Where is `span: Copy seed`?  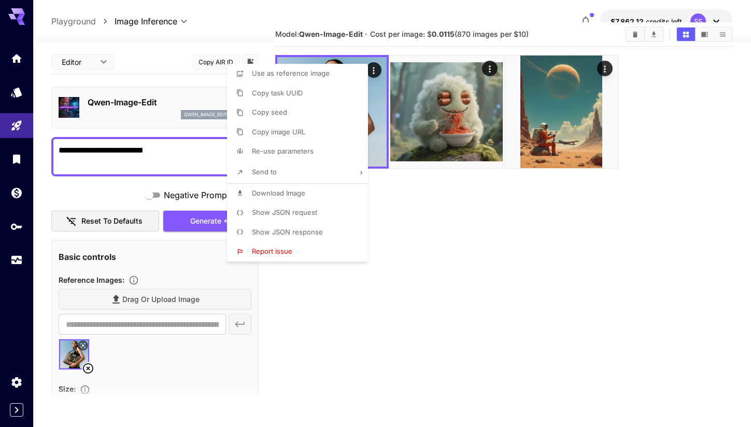
span: Copy seed is located at coordinates (270, 112).